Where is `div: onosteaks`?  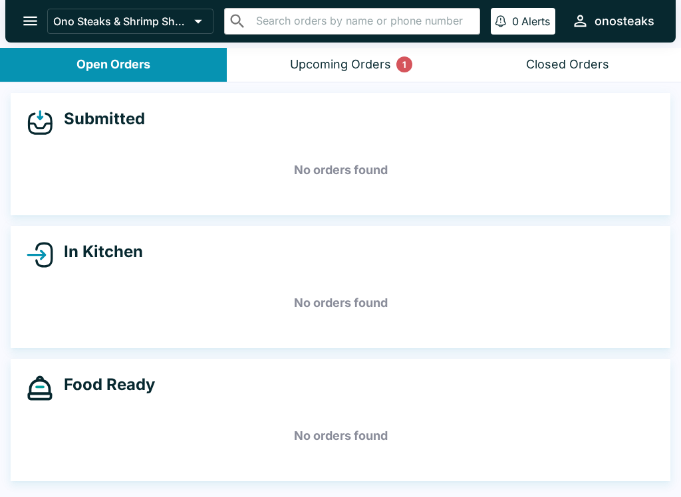
div: onosteaks is located at coordinates (624, 21).